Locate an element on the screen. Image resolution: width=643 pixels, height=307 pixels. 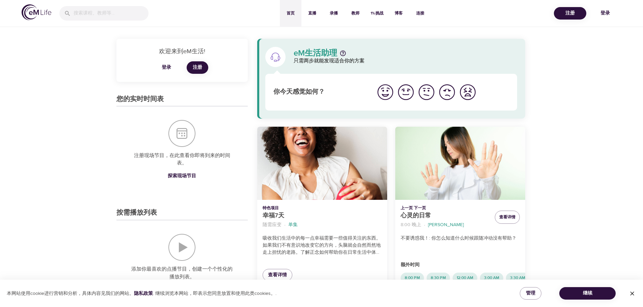
img: great is located at coordinates (385, 92).